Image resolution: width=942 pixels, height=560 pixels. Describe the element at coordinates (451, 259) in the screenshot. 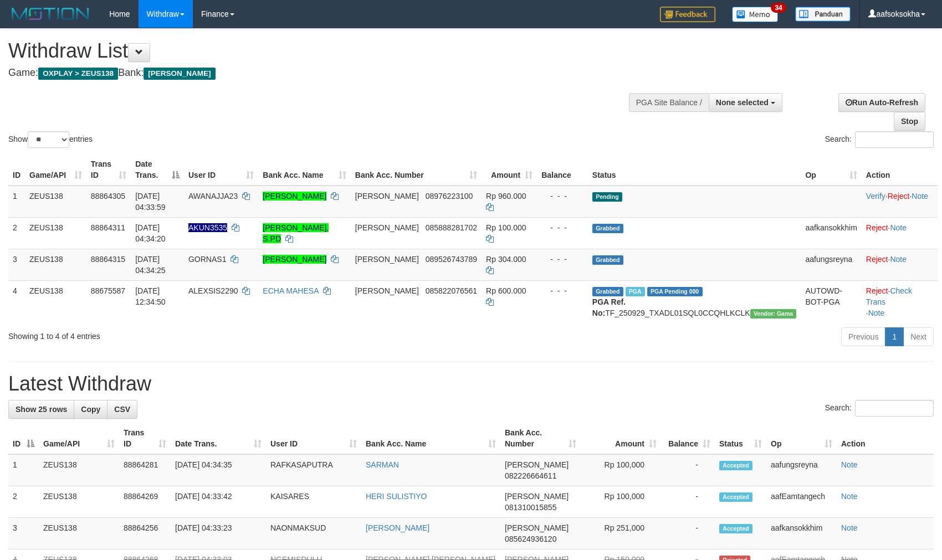

I see `span: Copy 089526743789 to clipboard` at that location.